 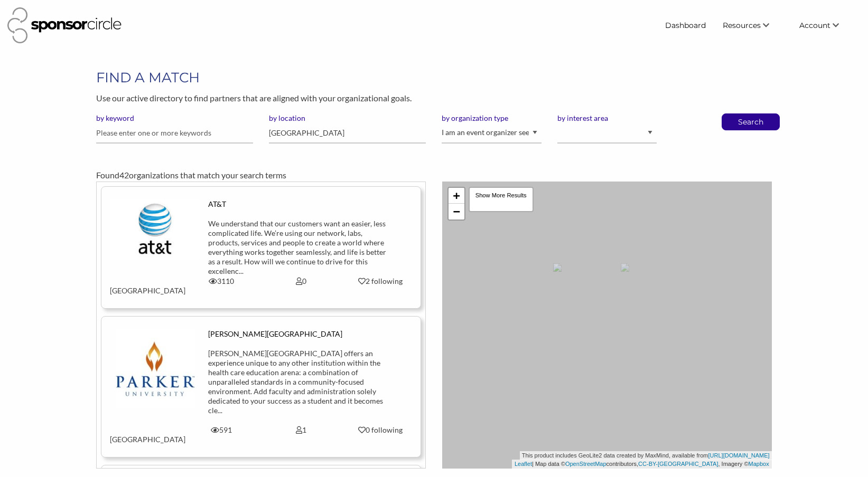 What do you see at coordinates (301, 247) in the screenshot?
I see `div: We understand that our customers want an easier, less complicated life. We’re using our network, ...` at bounding box center [301, 247].